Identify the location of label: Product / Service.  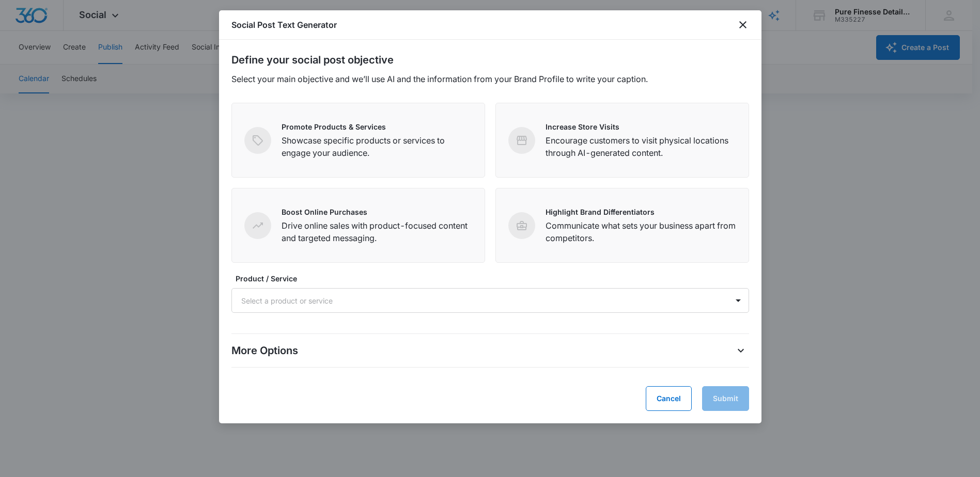
(494, 278).